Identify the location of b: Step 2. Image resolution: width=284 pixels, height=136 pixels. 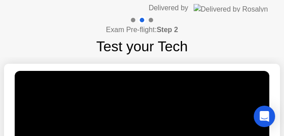
(167, 29).